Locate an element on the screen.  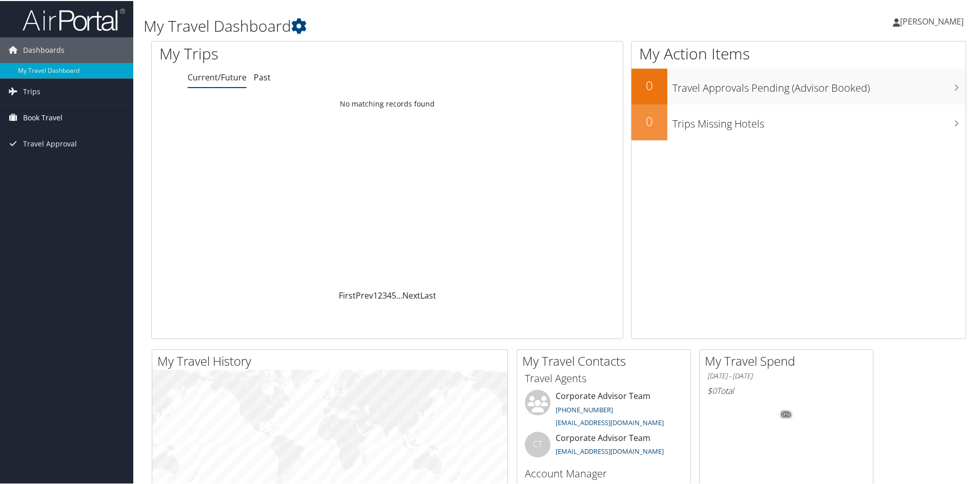
h2: My Travel Contacts is located at coordinates (606, 360).